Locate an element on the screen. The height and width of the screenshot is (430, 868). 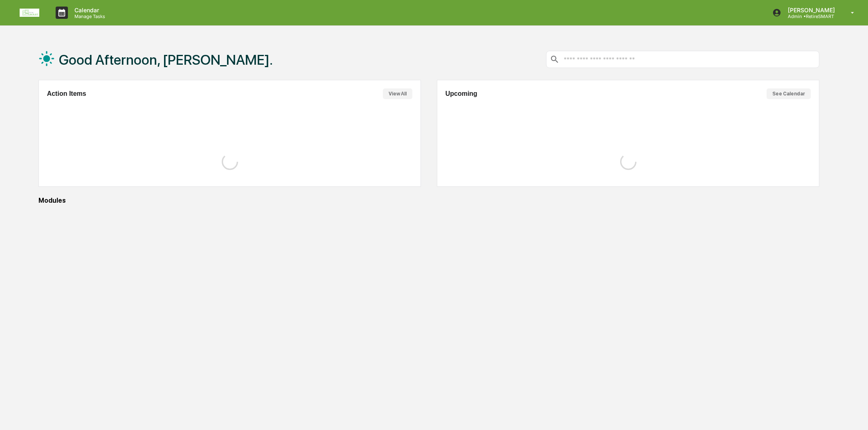
button: See Calendar is located at coordinates (789, 94).